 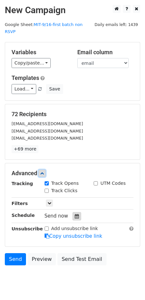 I want to click on span: Send now, so click(x=56, y=216).